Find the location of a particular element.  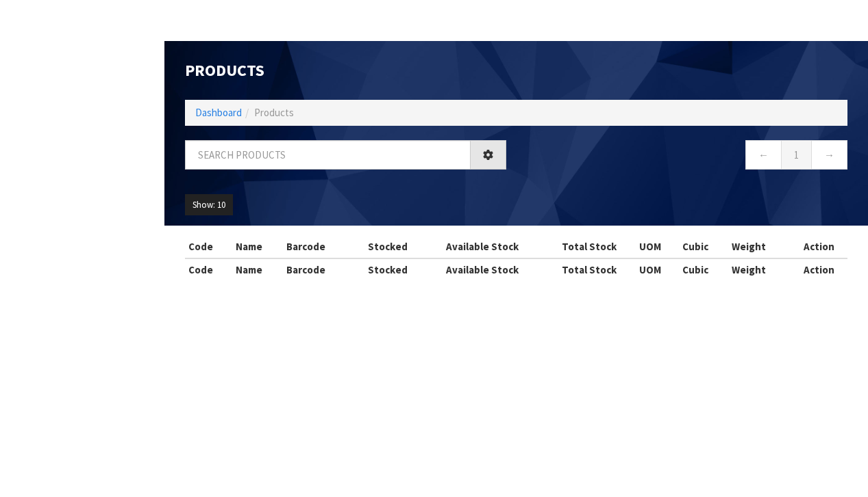

a: Dashboard is located at coordinates (219, 112).